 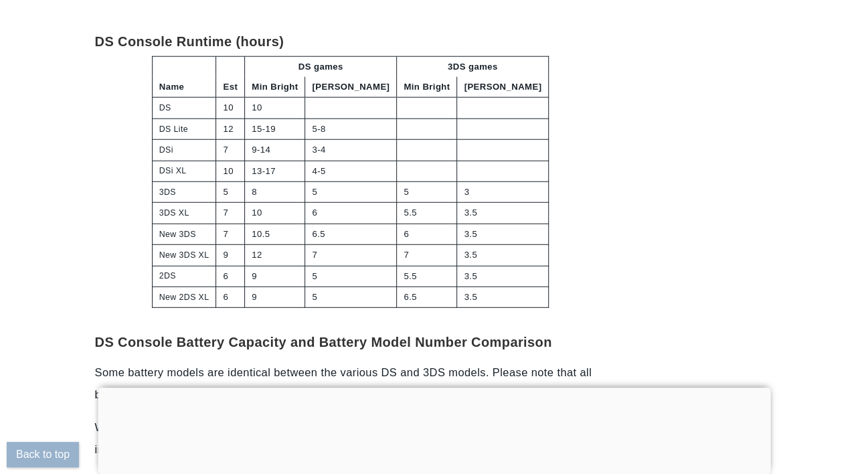 What do you see at coordinates (184, 150) in the screenshot?
I see `td: DSi` at bounding box center [184, 150].